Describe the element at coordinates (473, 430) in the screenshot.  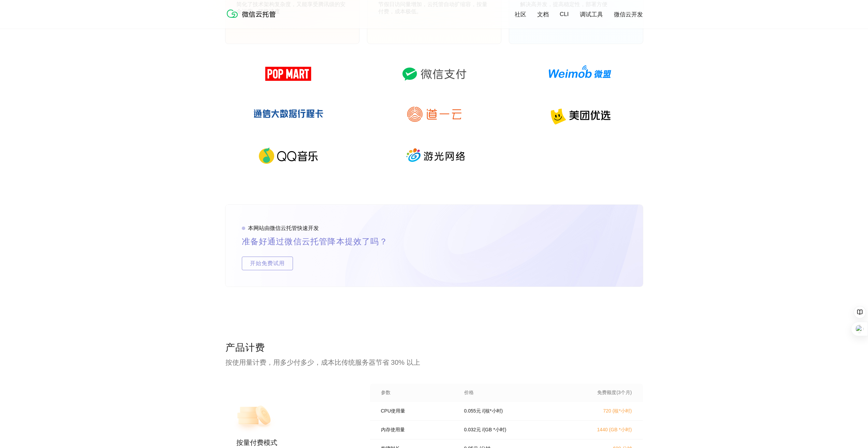
I see `p: 0.032 元` at that location.